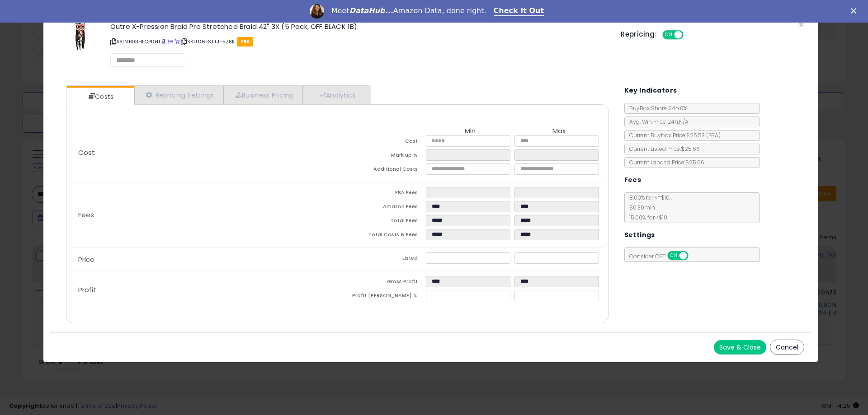 The height and width of the screenshot is (415, 868). Describe the element at coordinates (519, 11) in the screenshot. I see `a: Check It Out` at that location.